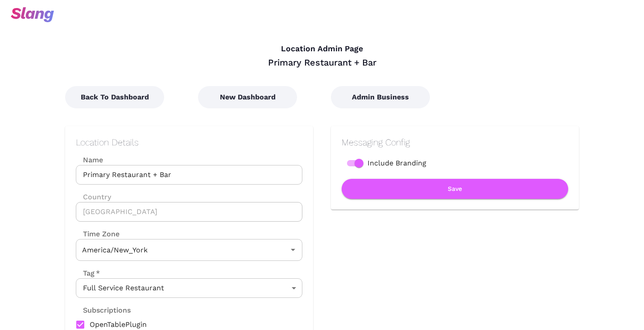  I want to click on label: Tag, so click(88, 273).